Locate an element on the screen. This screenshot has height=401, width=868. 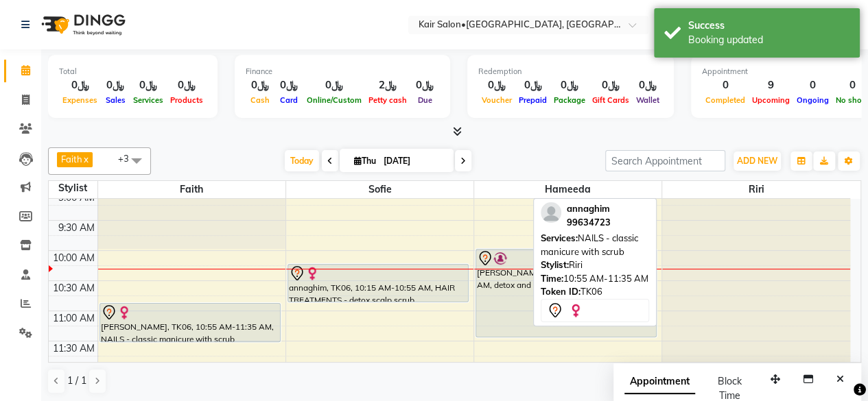
div: 10:55 AM-11:35 AM is located at coordinates (595, 279).